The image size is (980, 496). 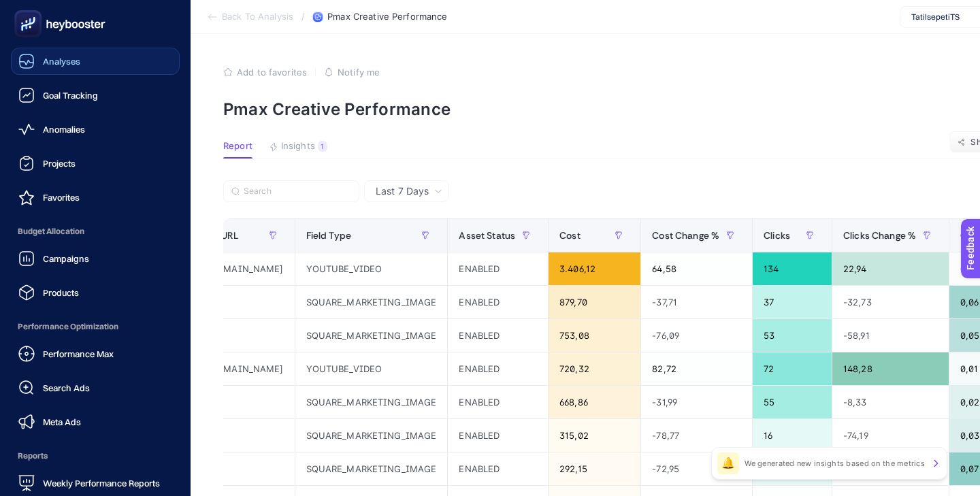 What do you see at coordinates (696, 435) in the screenshot?
I see `div: -78,77` at bounding box center [696, 435].